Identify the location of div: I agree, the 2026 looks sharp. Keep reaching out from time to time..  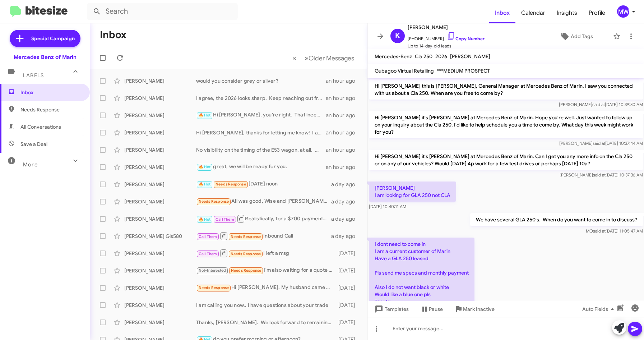
(261, 98).